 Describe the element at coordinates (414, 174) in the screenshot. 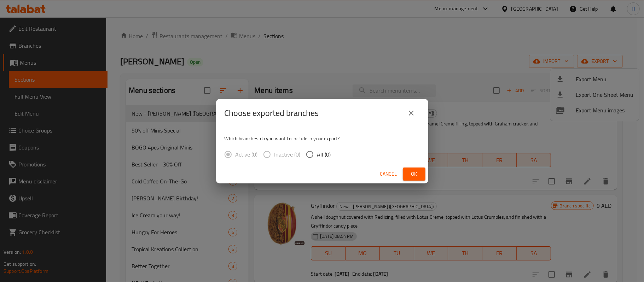

I see `span: Ok` at that location.